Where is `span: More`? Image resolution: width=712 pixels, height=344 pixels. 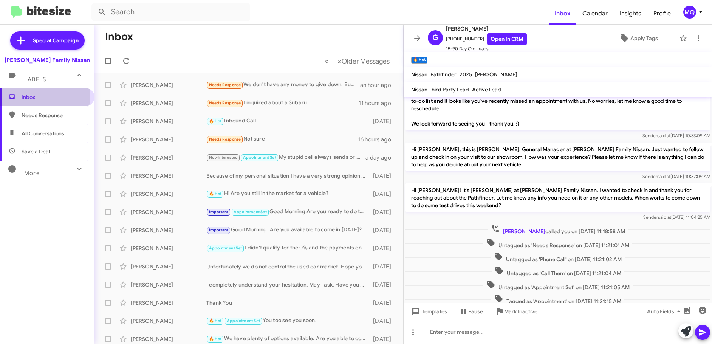
span: More is located at coordinates (32, 173).